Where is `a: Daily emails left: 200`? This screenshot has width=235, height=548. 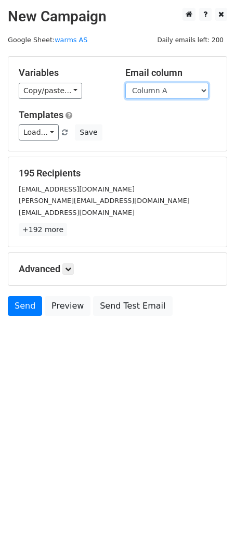
a: Daily emails left: 200 is located at coordinates (190, 40).